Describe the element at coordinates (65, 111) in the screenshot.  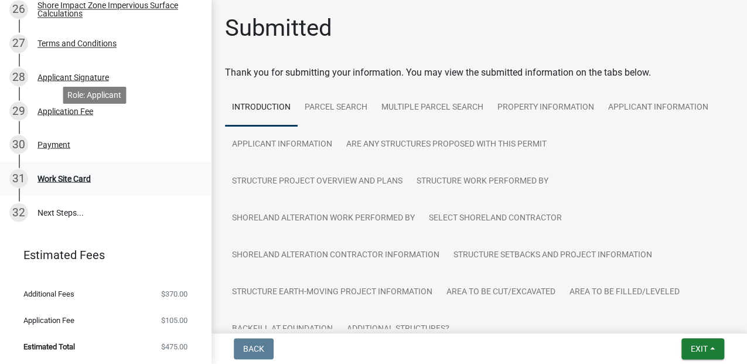
I see `div: Application Fee` at that location.